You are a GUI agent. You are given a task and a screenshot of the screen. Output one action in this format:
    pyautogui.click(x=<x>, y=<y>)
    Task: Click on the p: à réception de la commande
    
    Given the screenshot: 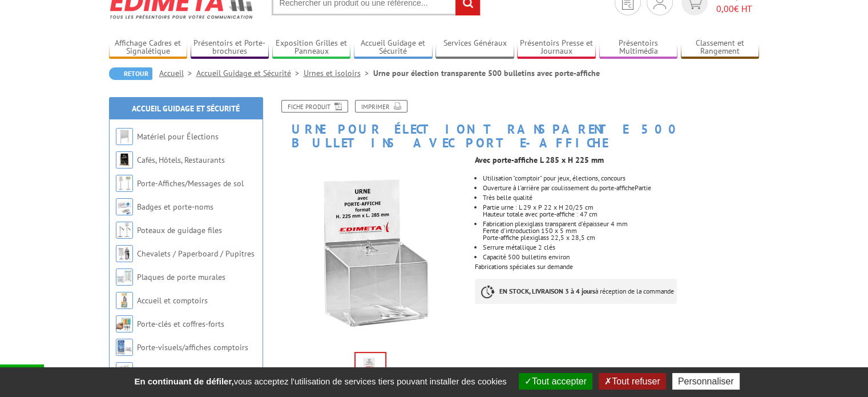 What is the action you would take?
    pyautogui.click(x=576, y=291)
    